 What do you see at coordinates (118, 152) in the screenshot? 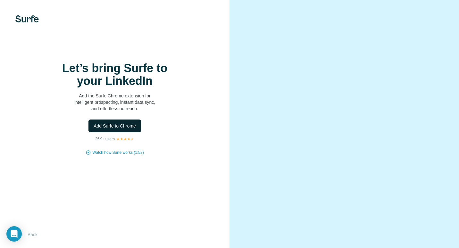
I see `button: Watch how Surfe works (1:58)` at bounding box center [118, 152].